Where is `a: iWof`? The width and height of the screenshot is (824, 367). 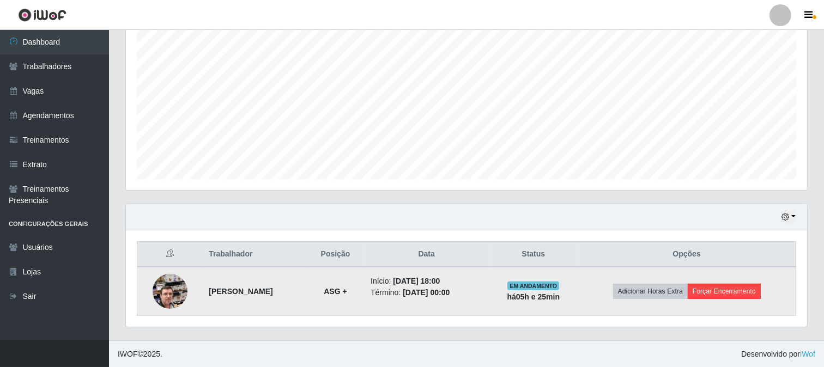 a: iWof is located at coordinates (808, 354).